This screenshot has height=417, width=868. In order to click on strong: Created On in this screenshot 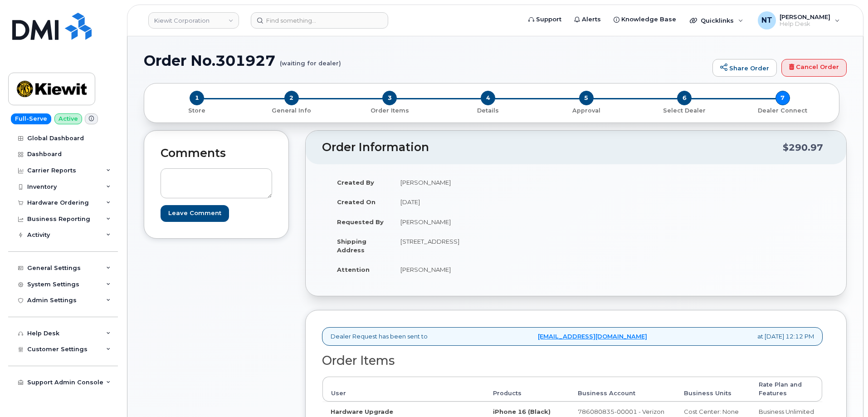, I will do `click(356, 202)`.